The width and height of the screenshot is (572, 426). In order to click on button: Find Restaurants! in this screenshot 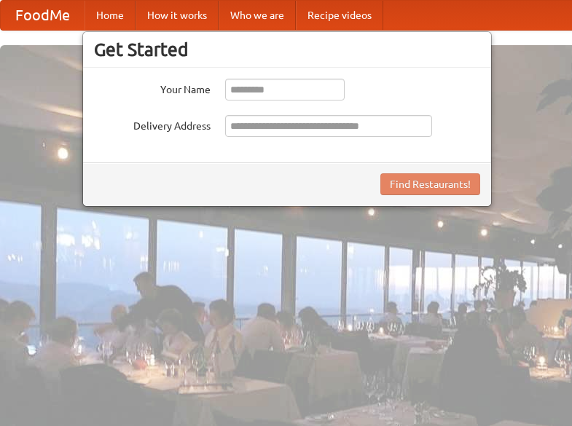, I will do `click(430, 184)`.